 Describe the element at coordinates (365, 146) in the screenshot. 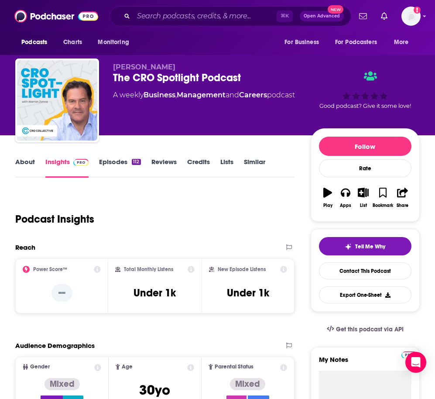

I see `button: Follow` at that location.